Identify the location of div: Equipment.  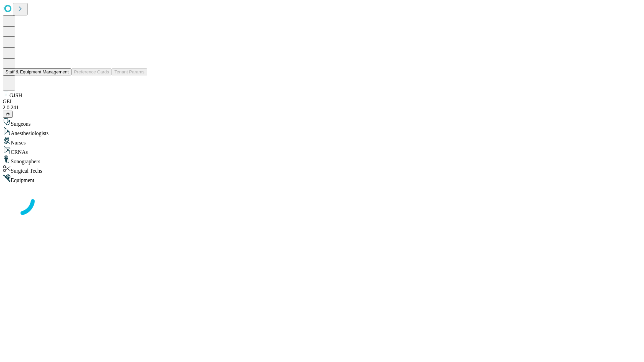
(322, 178).